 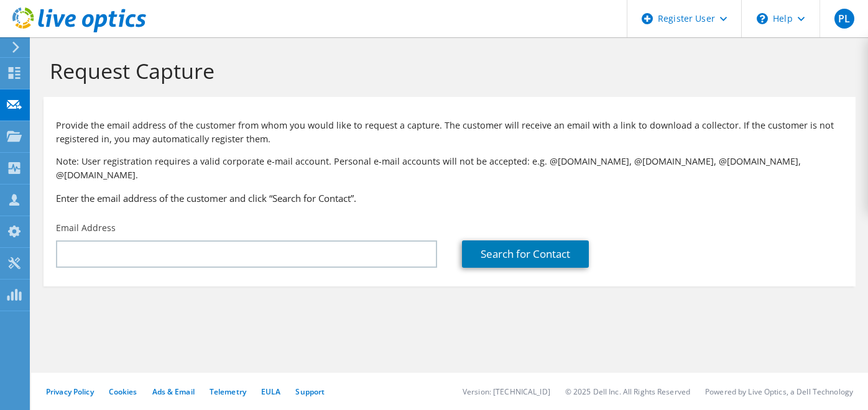 What do you see at coordinates (228, 391) in the screenshot?
I see `a: Telemetry` at bounding box center [228, 391].